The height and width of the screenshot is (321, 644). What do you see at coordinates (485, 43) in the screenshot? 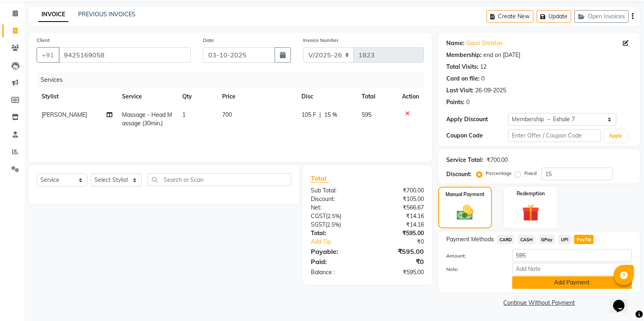
I see `a: Gauri Shristav` at bounding box center [485, 43].